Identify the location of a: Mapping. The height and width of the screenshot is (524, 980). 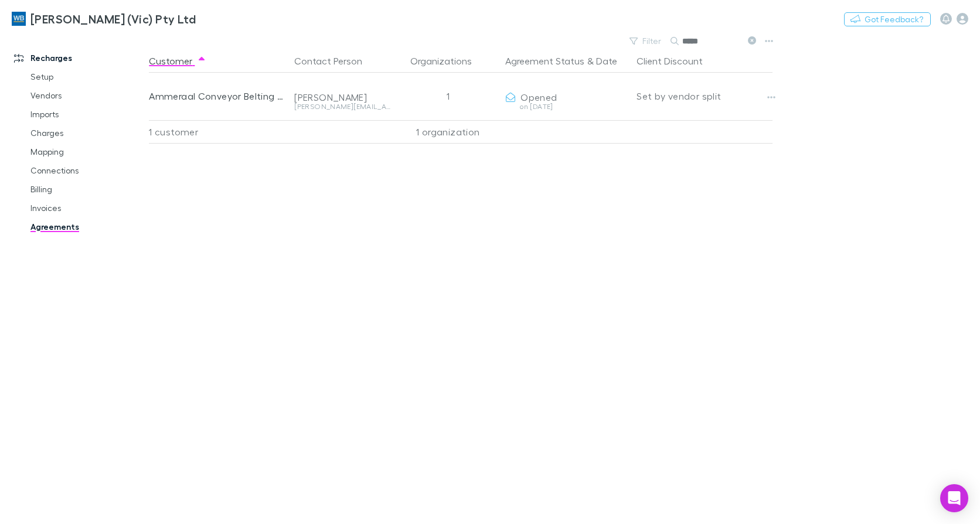
(87, 152).